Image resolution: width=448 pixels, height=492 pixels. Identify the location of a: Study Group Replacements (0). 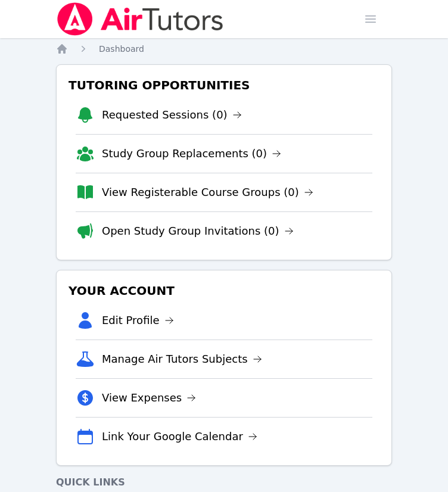
(191, 154).